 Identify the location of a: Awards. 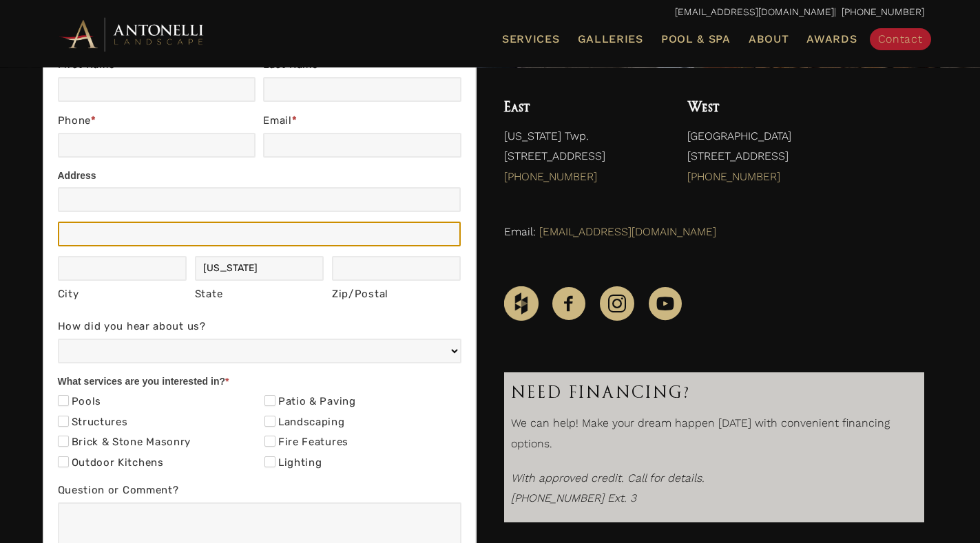
(831, 39).